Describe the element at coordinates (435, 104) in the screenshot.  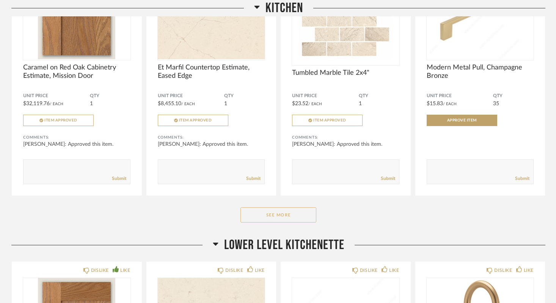
I see `span: $15.83` at that location.